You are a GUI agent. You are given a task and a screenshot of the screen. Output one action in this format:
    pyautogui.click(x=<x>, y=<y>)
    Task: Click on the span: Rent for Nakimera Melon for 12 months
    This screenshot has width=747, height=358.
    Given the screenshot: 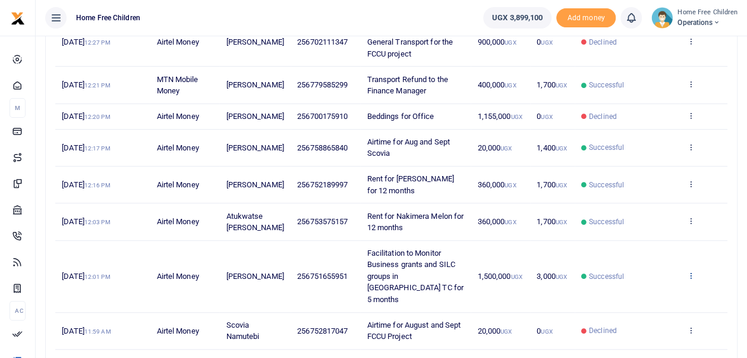 What is the action you would take?
    pyautogui.click(x=415, y=222)
    